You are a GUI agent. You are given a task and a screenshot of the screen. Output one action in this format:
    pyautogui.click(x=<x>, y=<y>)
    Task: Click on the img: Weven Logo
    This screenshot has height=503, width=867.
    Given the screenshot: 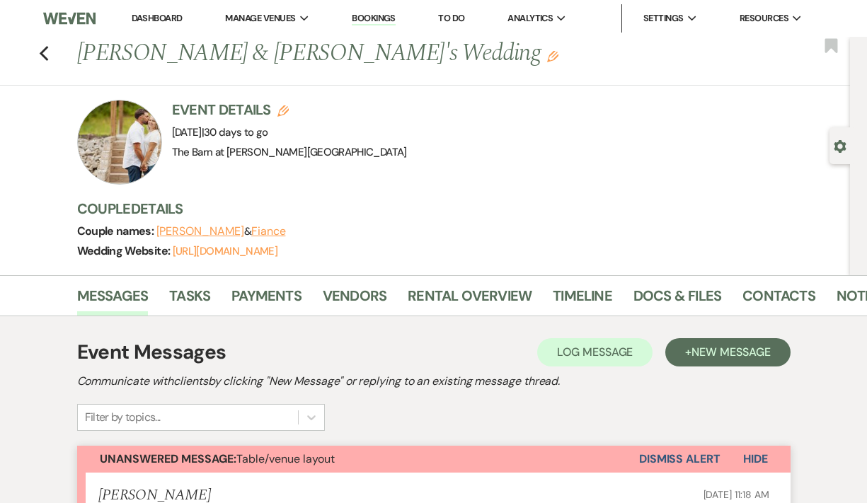 What is the action you would take?
    pyautogui.click(x=69, y=18)
    